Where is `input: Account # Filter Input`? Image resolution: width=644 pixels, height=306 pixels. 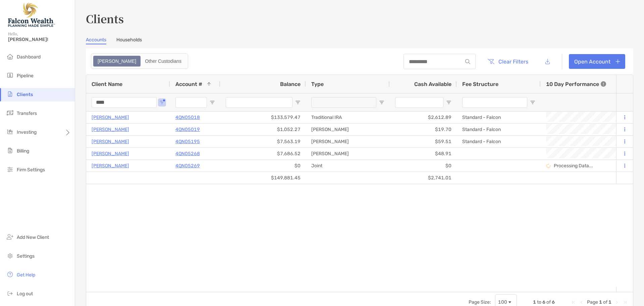 input: Account # Filter Input is located at coordinates (191, 102).